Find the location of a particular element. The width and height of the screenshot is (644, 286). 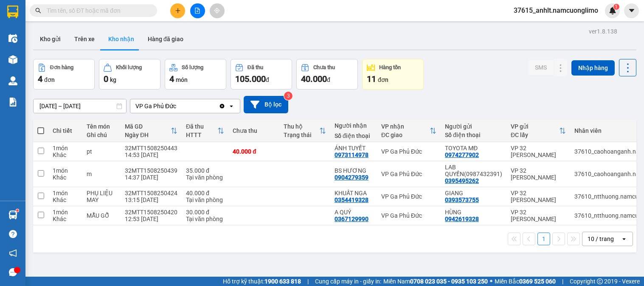

div: GIANG is located at coordinates (473, 193).